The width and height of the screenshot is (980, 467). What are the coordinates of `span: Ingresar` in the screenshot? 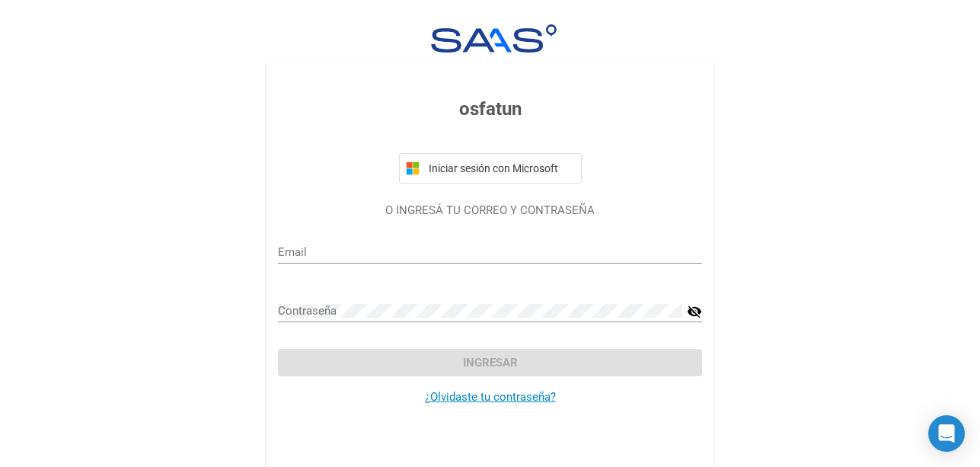 It's located at (490, 362).